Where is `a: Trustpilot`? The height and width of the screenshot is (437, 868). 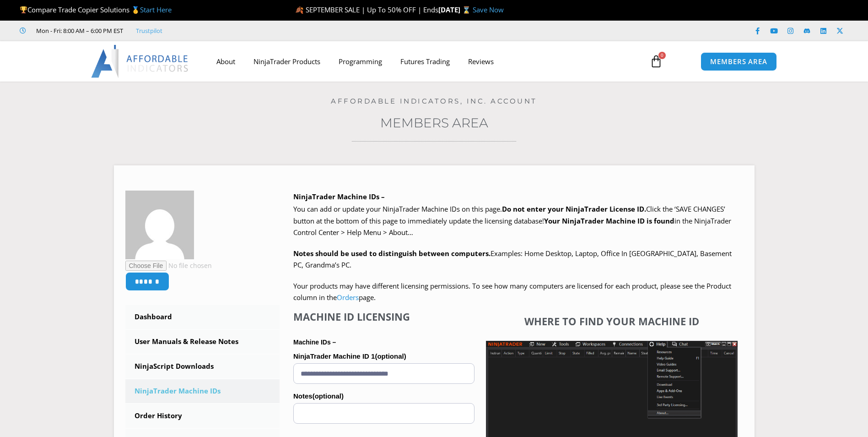
a: Trustpilot is located at coordinates (149, 31).